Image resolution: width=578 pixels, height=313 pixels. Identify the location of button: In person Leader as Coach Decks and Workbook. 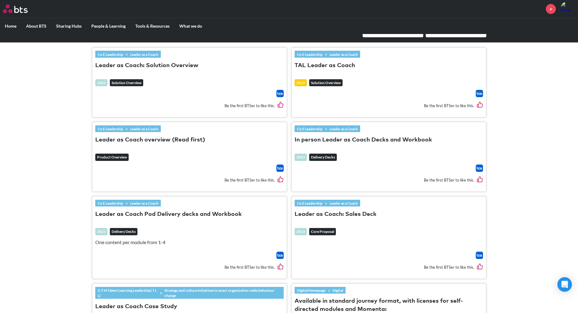
(363, 140).